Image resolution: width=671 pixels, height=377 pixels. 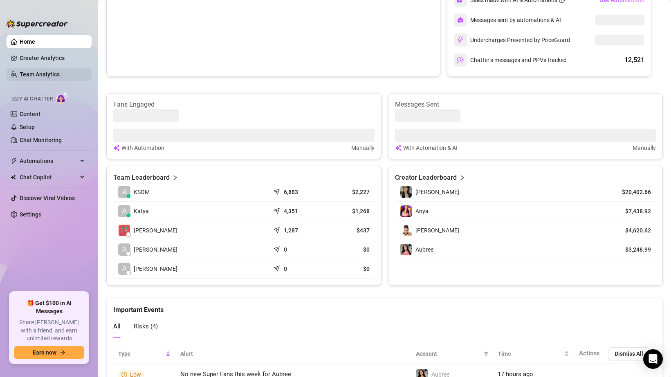 I want to click on span: Time, so click(x=530, y=354).